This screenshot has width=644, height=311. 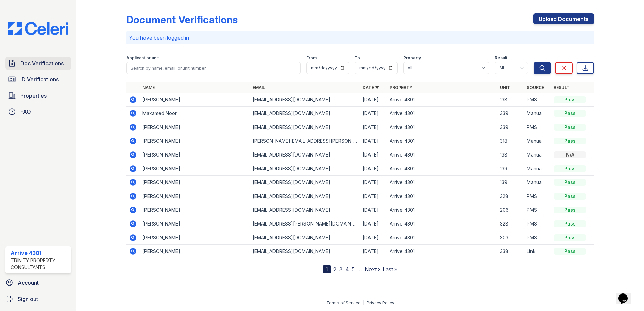 I want to click on a: Email, so click(x=258, y=87).